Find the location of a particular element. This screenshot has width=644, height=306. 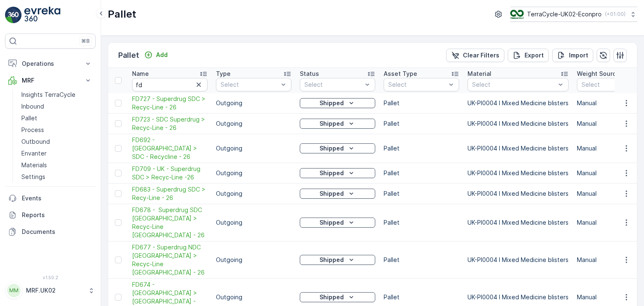

img: terracycle_logo_wKaHoWT.png is located at coordinates (517, 14).